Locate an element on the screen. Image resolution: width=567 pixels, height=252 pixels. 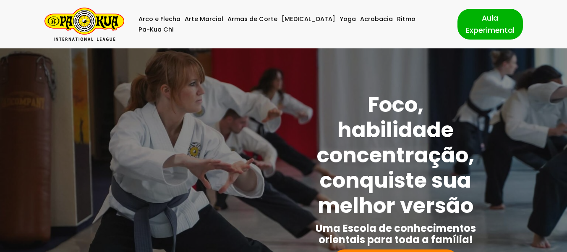
a: Ritmo is located at coordinates (406, 19).